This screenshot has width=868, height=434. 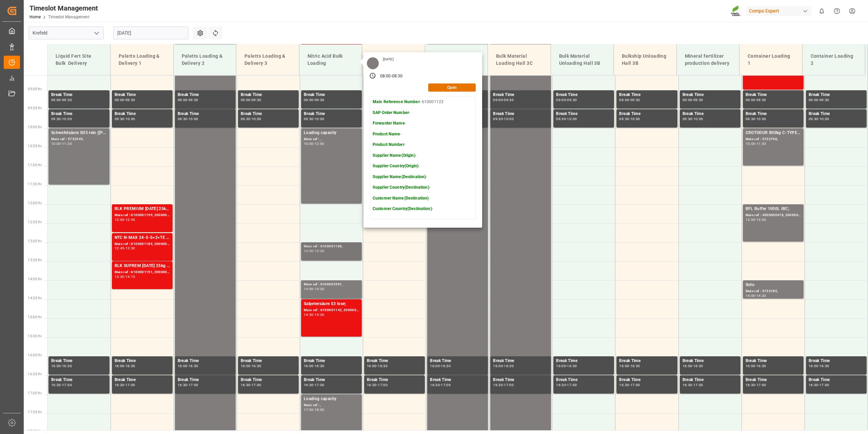 I want to click on div: Timeslot Management, so click(x=64, y=8).